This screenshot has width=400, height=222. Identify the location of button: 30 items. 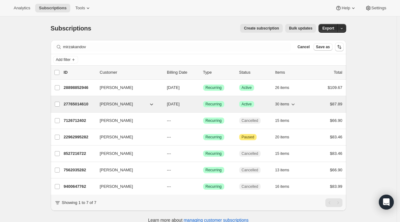
(285, 104).